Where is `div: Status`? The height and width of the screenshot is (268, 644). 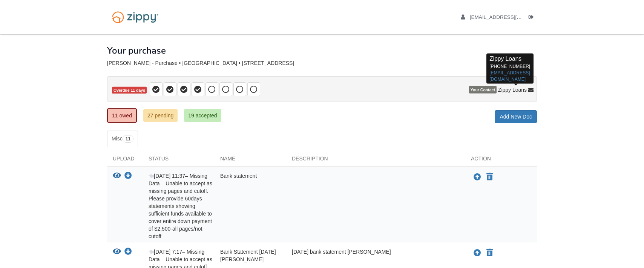 div: Status is located at coordinates (179, 160).